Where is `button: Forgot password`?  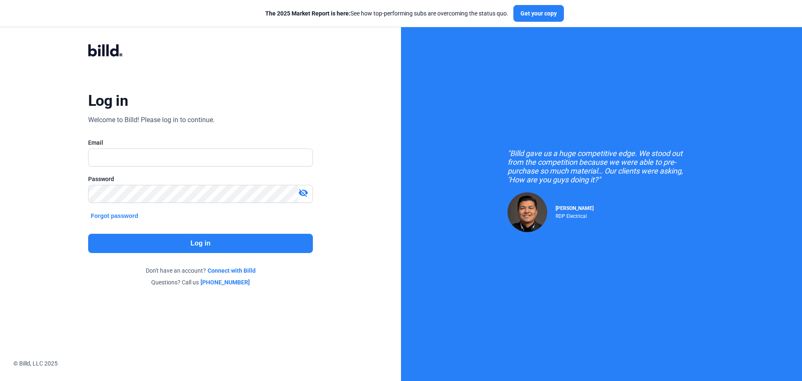 button: Forgot password is located at coordinates (115, 216).